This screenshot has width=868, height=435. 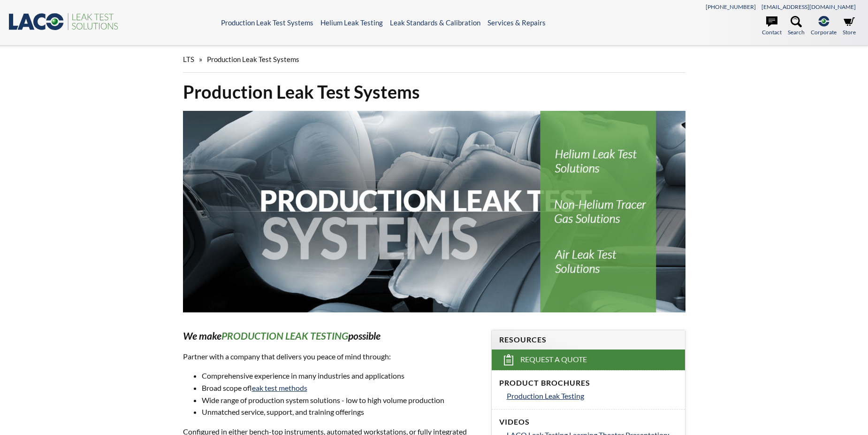 What do you see at coordinates (796, 26) in the screenshot?
I see `a: Search` at bounding box center [796, 26].